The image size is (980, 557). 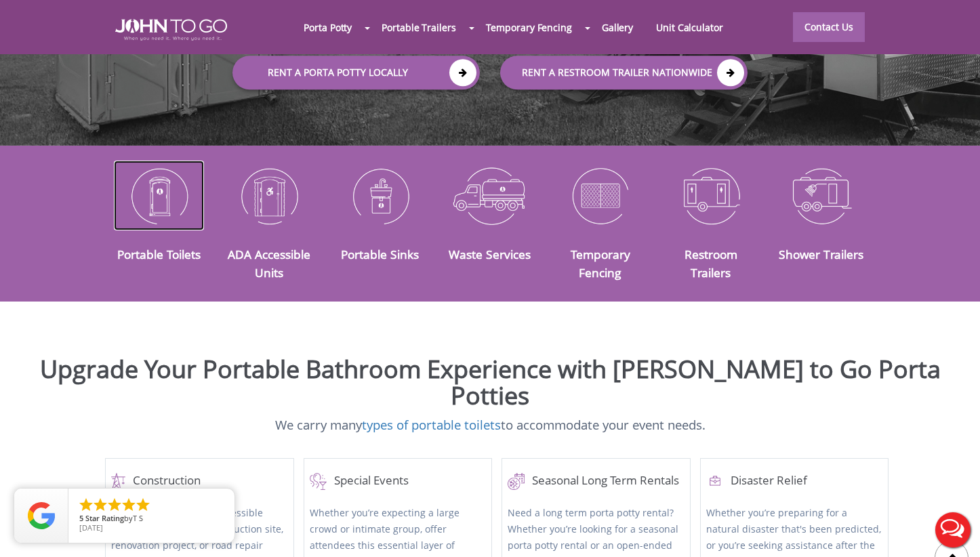 What do you see at coordinates (794, 481) in the screenshot?
I see `h4: Disaster Relief` at bounding box center [794, 481].